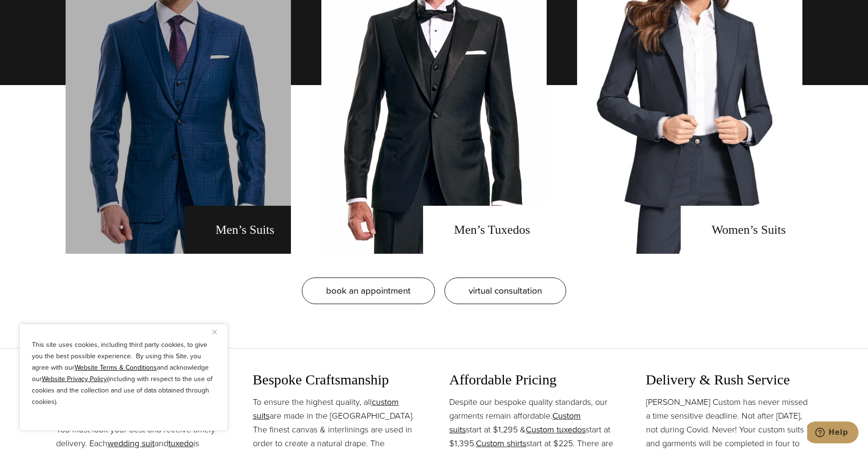 The image size is (868, 450). Describe the element at coordinates (218, 332) in the screenshot. I see `button: Close` at that location.